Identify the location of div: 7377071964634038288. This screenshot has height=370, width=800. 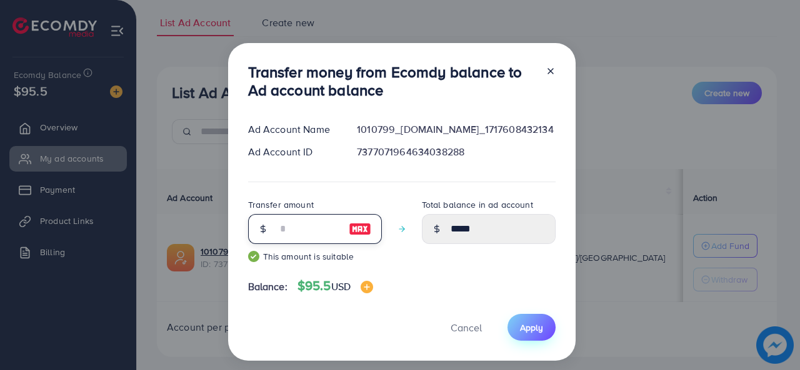
(455, 152).